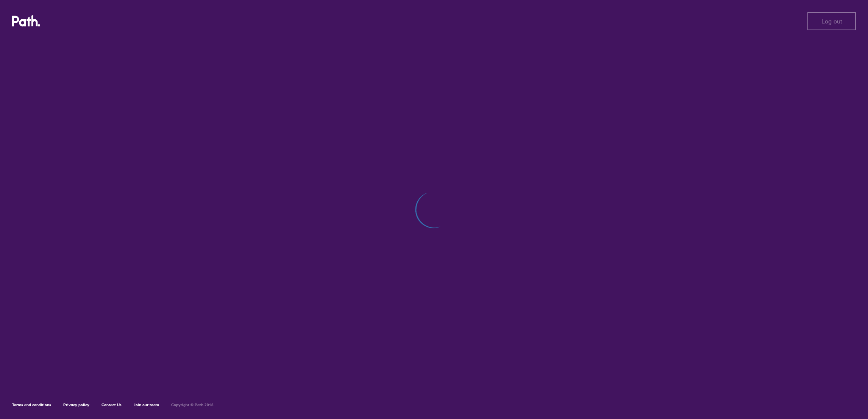  Describe the element at coordinates (111, 405) in the screenshot. I see `a: Contact Us` at that location.